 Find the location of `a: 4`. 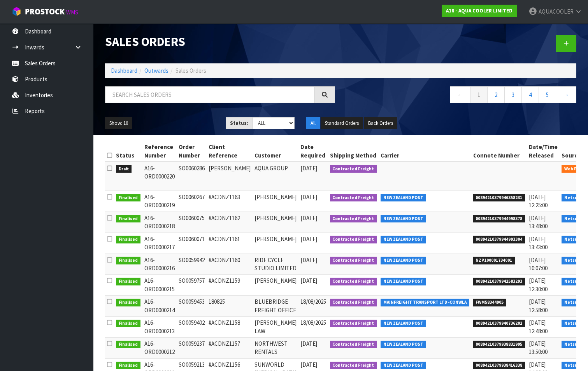

a: 4 is located at coordinates (530, 94).